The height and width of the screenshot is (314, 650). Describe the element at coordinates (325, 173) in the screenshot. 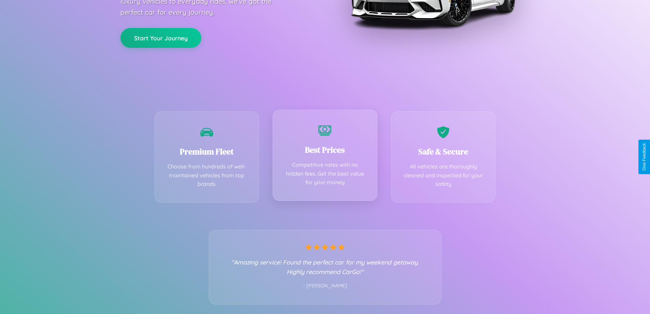

I see `p: Competitive rates with no hidden fees. Get the best value for your money` at that location.